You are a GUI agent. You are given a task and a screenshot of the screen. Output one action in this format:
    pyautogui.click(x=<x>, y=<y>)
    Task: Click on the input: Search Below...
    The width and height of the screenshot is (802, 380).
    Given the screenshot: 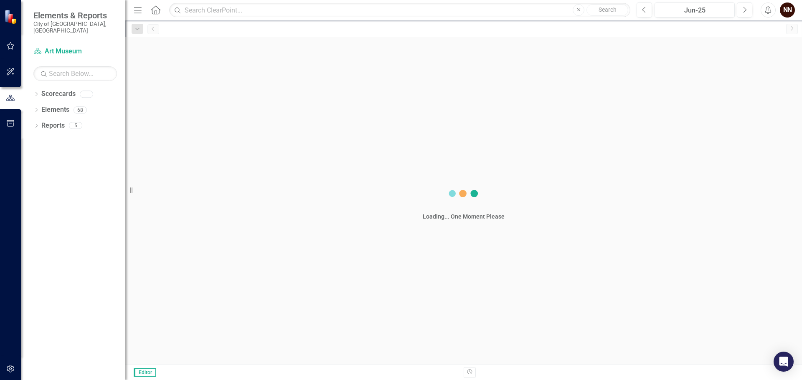 What is the action you would take?
    pyautogui.click(x=75, y=73)
    